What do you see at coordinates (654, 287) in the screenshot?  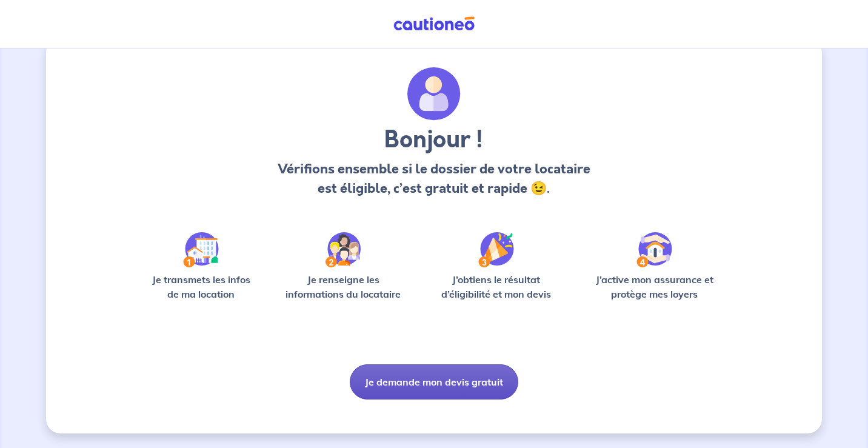 I see `p: J’active mon assurance et protège mes loyers` at bounding box center [654, 287].